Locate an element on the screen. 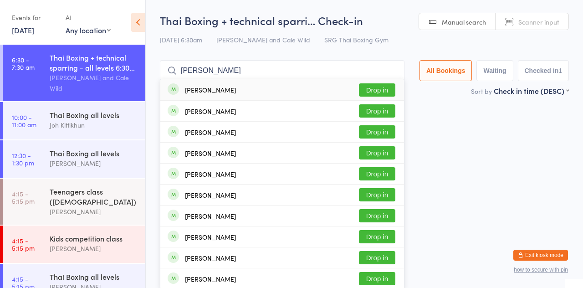 The height and width of the screenshot is (288, 583). a: 10:00 -11:00 amThai Boxing all levelsJoh Kittikhun is located at coordinates (74, 121).